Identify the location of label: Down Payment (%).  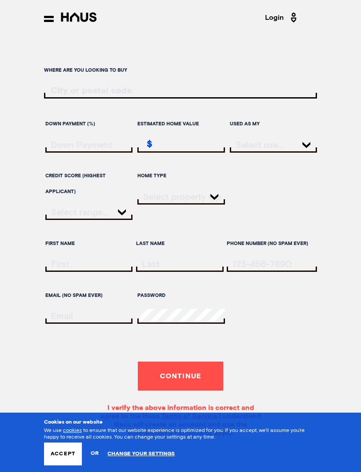
(89, 124).